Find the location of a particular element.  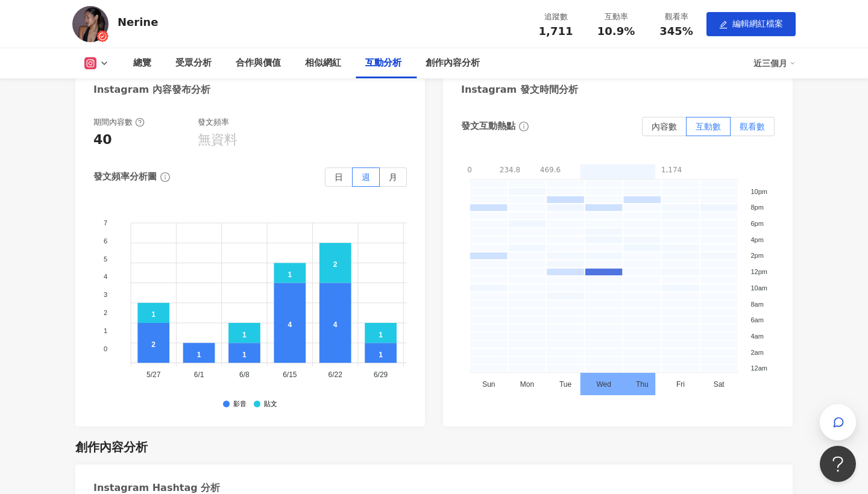

tspan: Mon is located at coordinates (527, 384).